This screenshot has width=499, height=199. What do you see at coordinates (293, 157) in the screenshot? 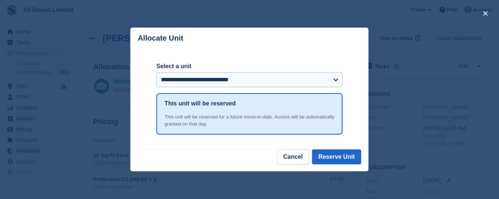
I see `button: Cancel` at bounding box center [293, 157].